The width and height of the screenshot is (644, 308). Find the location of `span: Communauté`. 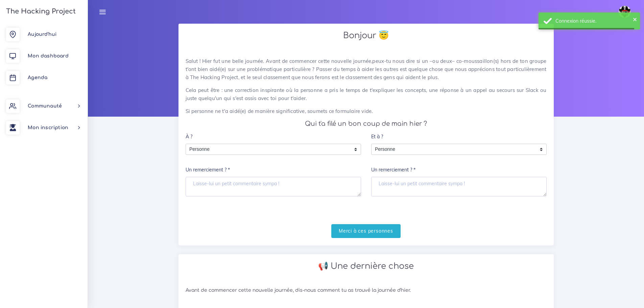

span: Communauté is located at coordinates (44, 106).